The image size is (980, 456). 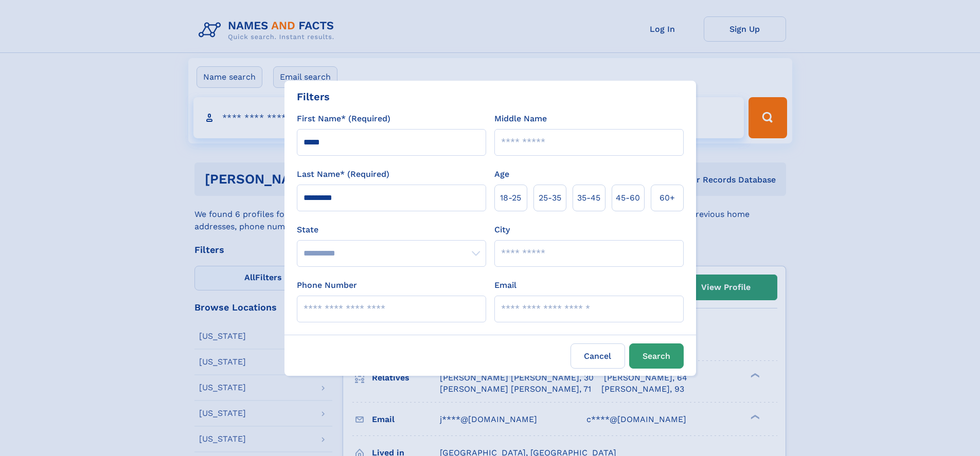 I want to click on label: Middle Name, so click(x=520, y=119).